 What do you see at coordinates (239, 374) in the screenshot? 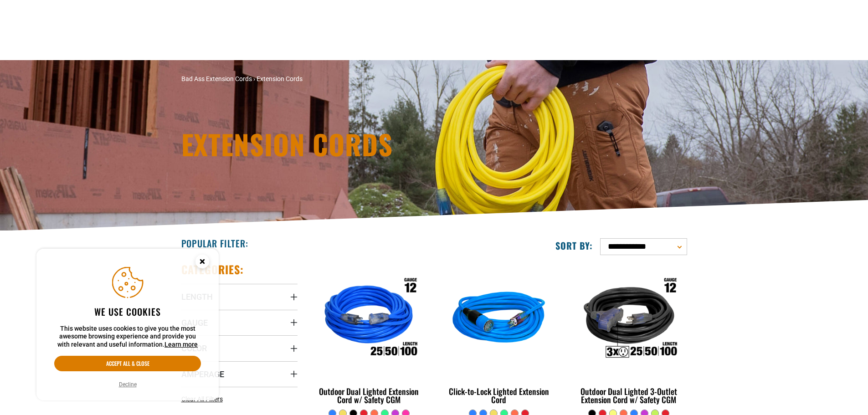
I see `summary: Amperage` at bounding box center [239, 374].